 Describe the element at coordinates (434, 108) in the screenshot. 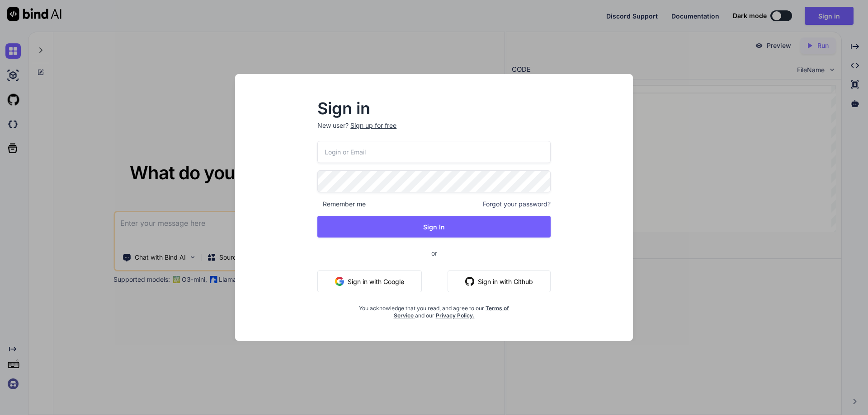

I see `h2: Sign in` at that location.